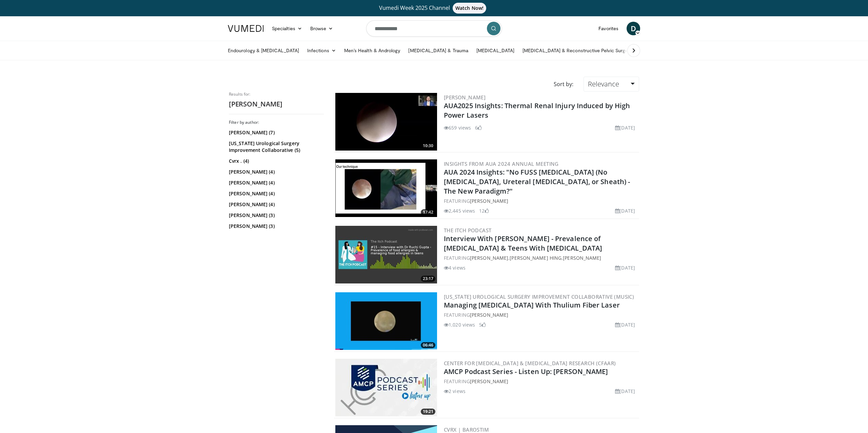 The image size is (868, 433). I want to click on img: 41f667da-e045-4d1f-816e-b4d163013e4e.300x170_q85_crop-smart_upscale.jpg, so click(386, 189).